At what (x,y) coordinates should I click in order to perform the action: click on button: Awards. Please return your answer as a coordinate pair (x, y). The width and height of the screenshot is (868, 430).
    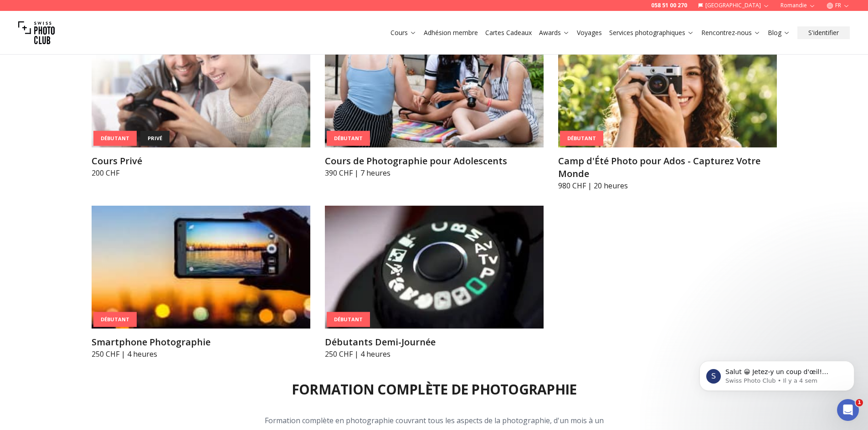
    Looking at the image, I should click on (554, 33).